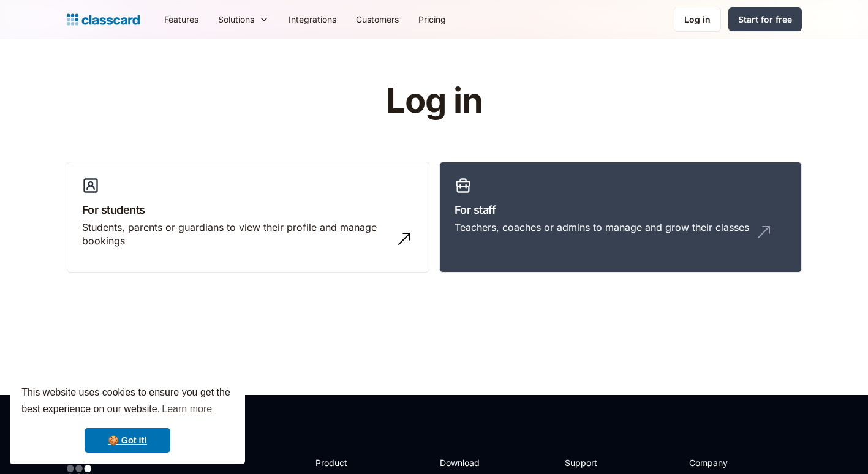 This screenshot has width=868, height=474. Describe the element at coordinates (465, 462) in the screenshot. I see `h2: Download` at that location.